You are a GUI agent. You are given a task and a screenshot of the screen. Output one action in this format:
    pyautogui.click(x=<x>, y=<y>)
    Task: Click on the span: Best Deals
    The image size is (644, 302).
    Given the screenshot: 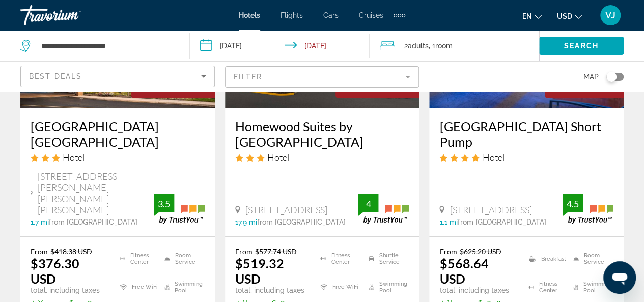 What is the action you would take?
    pyautogui.click(x=56, y=76)
    